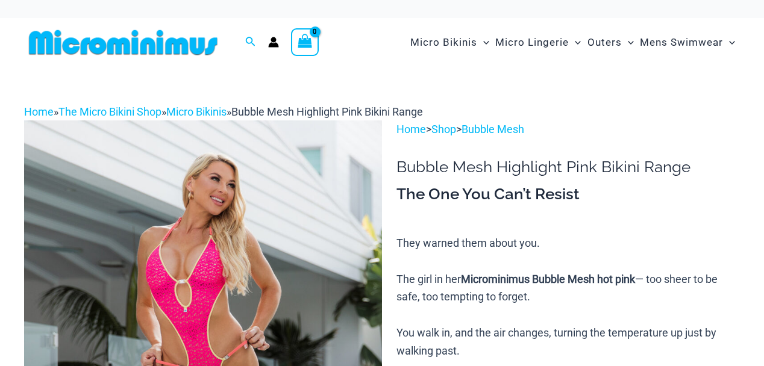 This screenshot has width=764, height=366. What do you see at coordinates (196, 111) in the screenshot?
I see `a: Micro Bikinis` at bounding box center [196, 111].